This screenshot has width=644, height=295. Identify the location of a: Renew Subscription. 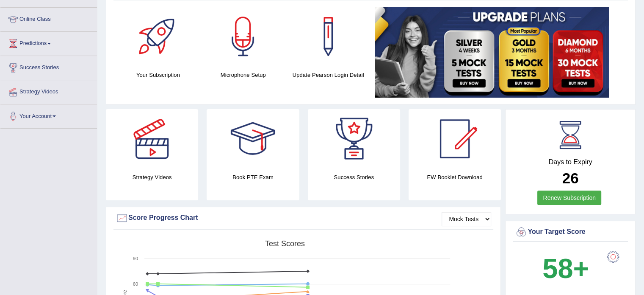
(569, 198).